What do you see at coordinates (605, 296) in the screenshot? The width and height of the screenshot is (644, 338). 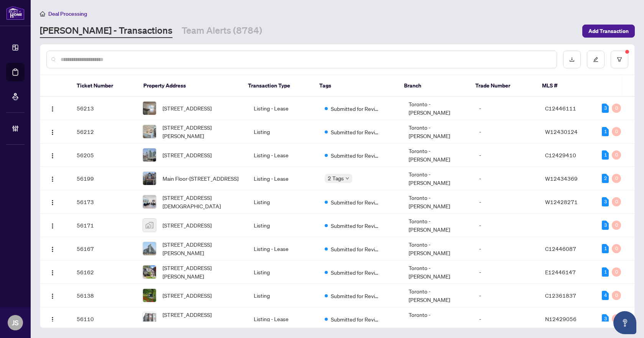 I see `div: 4` at bounding box center [605, 296].